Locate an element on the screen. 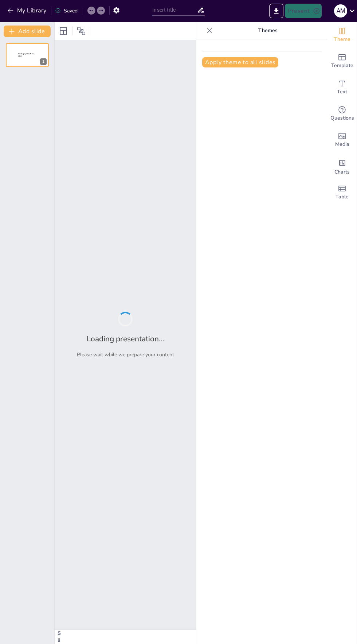 The height and width of the screenshot is (644, 357). span: Text is located at coordinates (342, 92).